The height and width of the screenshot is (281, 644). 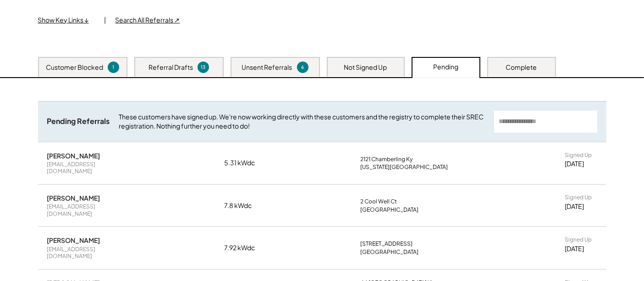 I want to click on div: 5.31 kWdc, so click(x=247, y=163).